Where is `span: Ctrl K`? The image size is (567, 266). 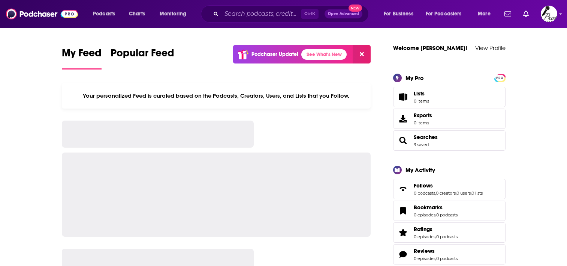
span: Ctrl K is located at coordinates (310, 14).